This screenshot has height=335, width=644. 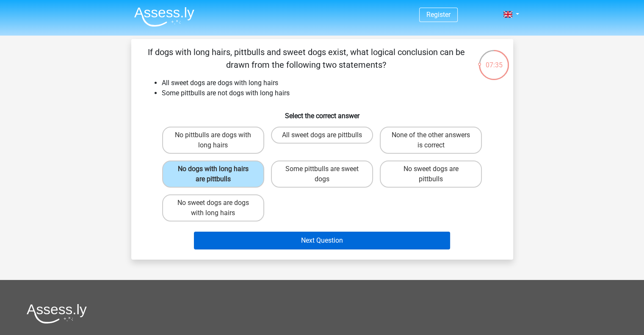 I want to click on label: Some pittbulls are sweet dogs, so click(x=322, y=174).